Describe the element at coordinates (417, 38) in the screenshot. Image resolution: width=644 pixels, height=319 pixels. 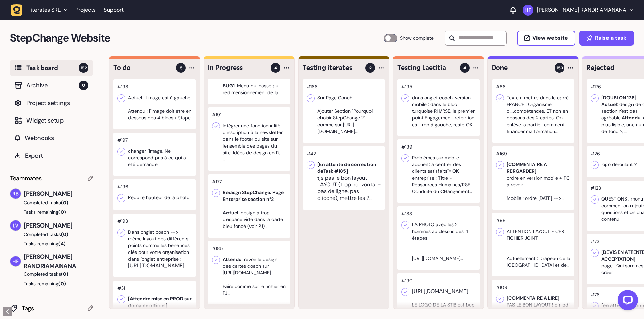
I see `span: Show complete` at that location.